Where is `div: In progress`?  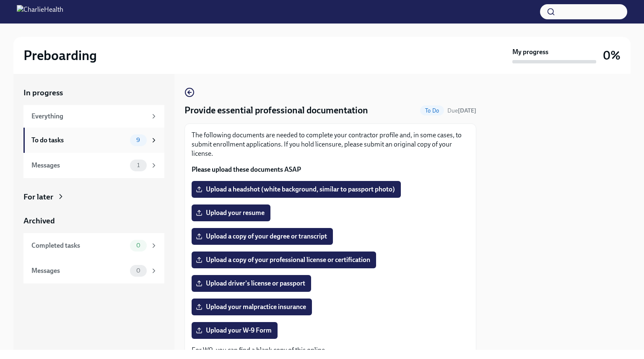 div: In progress is located at coordinates (94, 92).